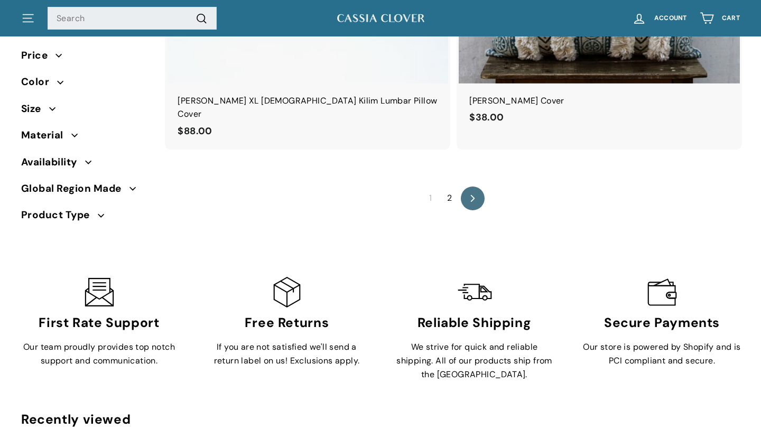 The width and height of the screenshot is (761, 429). Describe the element at coordinates (86, 58) in the screenshot. I see `button: Price` at that location.